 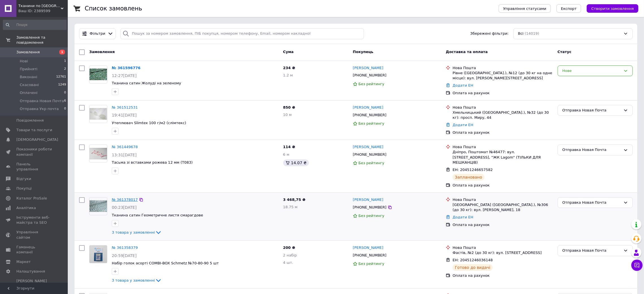 What do you see at coordinates (157, 215) in the screenshot?
I see `span: Тканина сатин Геометричне листя смарагдове` at bounding box center [157, 215].